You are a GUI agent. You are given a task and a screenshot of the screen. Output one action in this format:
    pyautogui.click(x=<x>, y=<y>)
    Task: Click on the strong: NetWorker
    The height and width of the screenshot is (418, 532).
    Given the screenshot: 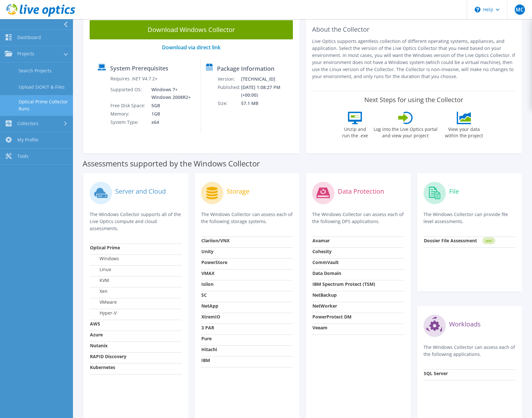 What is the action you would take?
    pyautogui.click(x=325, y=306)
    